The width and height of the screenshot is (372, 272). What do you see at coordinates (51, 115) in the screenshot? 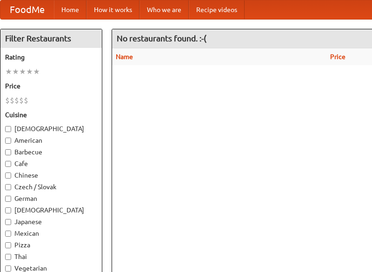
I see `h5: Cuisine` at bounding box center [51, 115].